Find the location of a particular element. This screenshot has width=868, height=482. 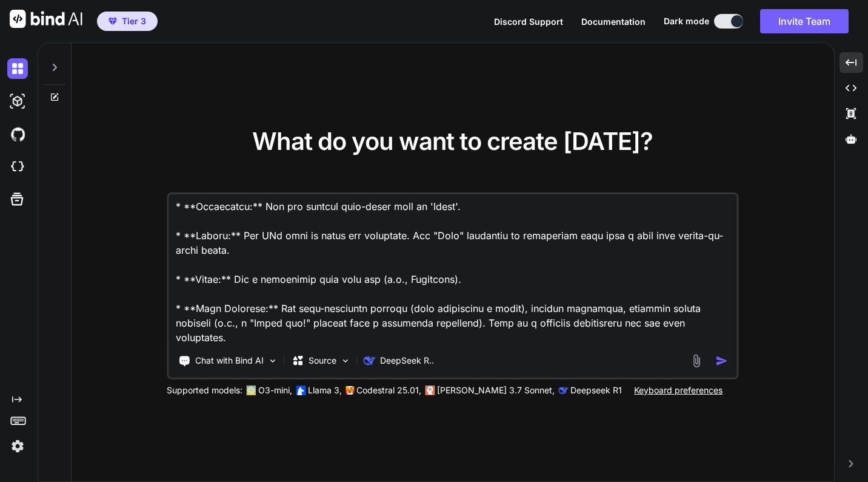

span: Discord Support is located at coordinates (529, 22).